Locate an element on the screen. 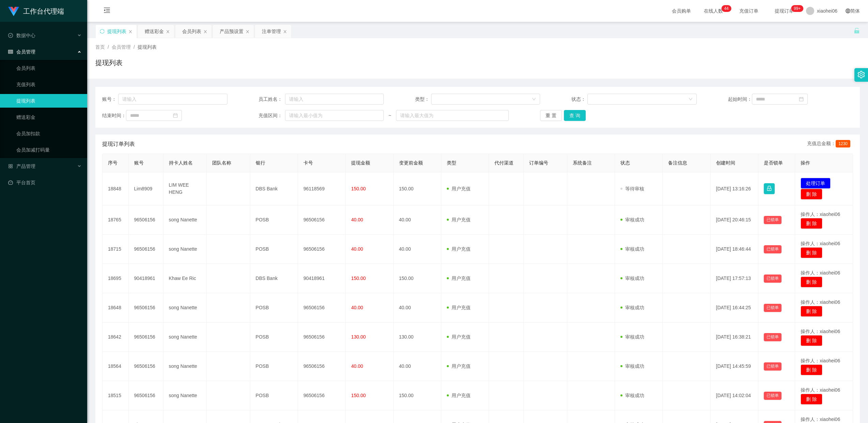 This screenshot has height=423, width=868. sup: 44 is located at coordinates (726, 9).